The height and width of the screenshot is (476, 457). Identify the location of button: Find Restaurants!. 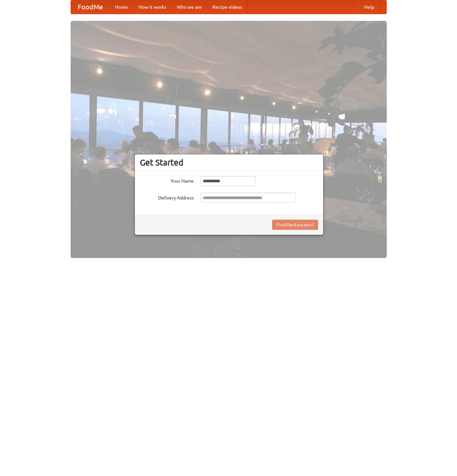
(295, 225).